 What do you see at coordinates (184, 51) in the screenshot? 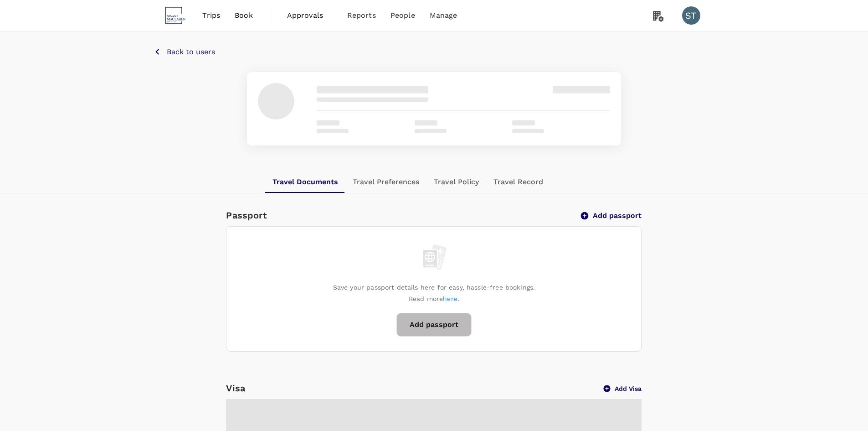
I see `button: Back to users` at bounding box center [184, 51].